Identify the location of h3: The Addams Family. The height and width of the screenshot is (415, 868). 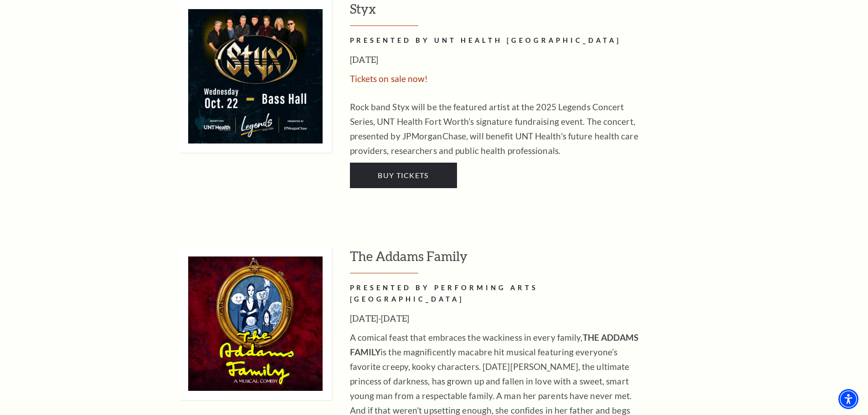
(533, 260).